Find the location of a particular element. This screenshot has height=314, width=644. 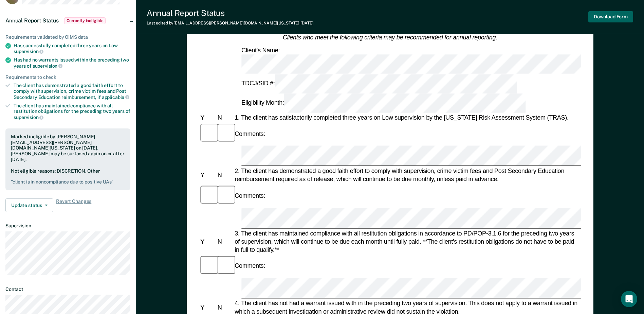

div: Open Intercom Messenger is located at coordinates (629, 299).